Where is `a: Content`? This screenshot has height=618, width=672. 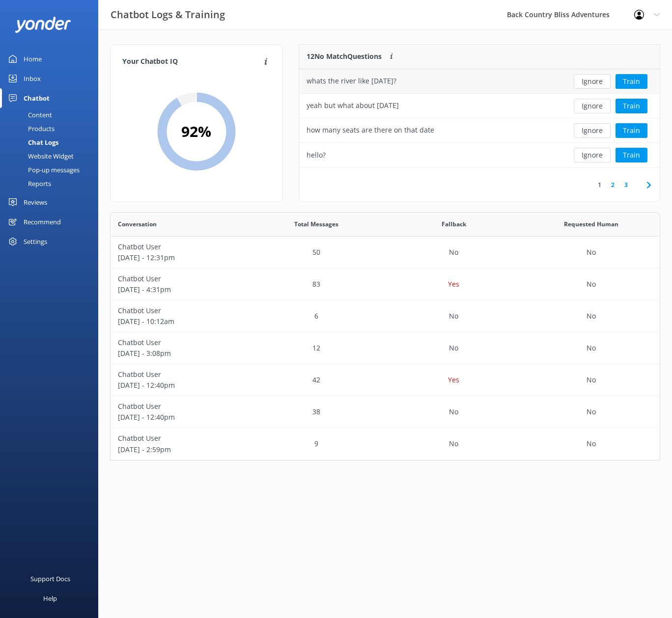
a: Content is located at coordinates (52, 115).